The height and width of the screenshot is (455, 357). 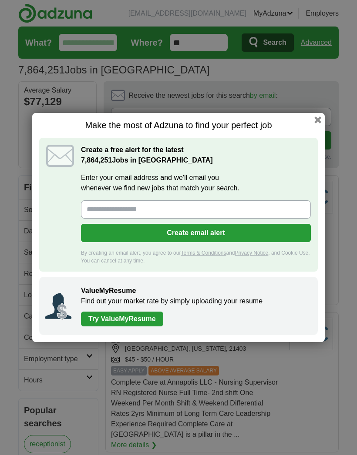 What do you see at coordinates (122, 319) in the screenshot?
I see `a: Try ValueMyResume` at bounding box center [122, 319].